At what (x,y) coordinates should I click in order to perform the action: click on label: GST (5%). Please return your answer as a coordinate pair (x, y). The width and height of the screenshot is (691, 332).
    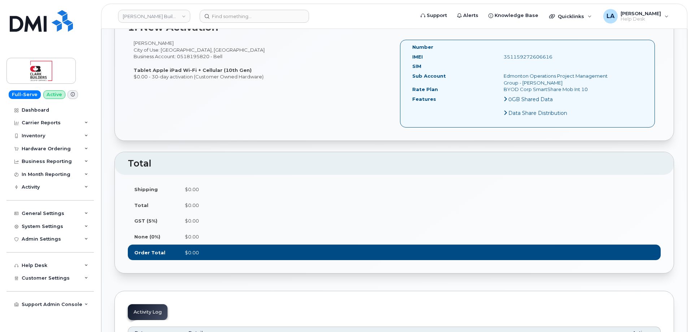
    Looking at the image, I should click on (146, 221).